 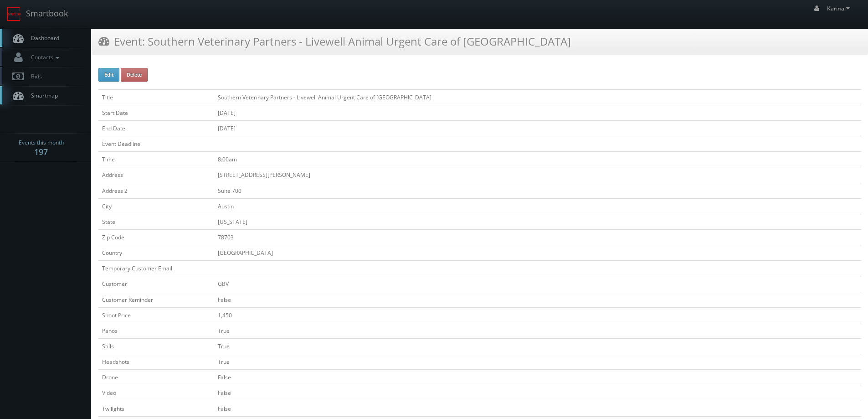 I want to click on span: Contacts, so click(x=44, y=57).